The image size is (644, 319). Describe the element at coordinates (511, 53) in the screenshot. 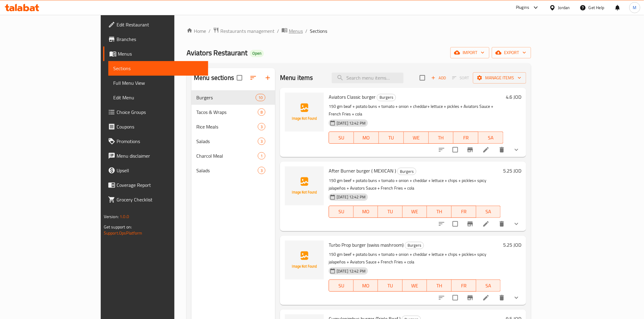

I see `span: export` at that location.